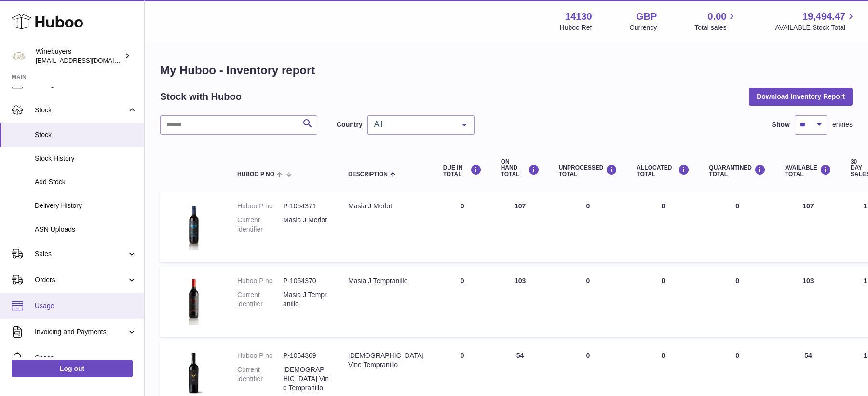 The image size is (868, 396). Describe the element at coordinates (781, 124) in the screenshot. I see `label: Show` at that location.